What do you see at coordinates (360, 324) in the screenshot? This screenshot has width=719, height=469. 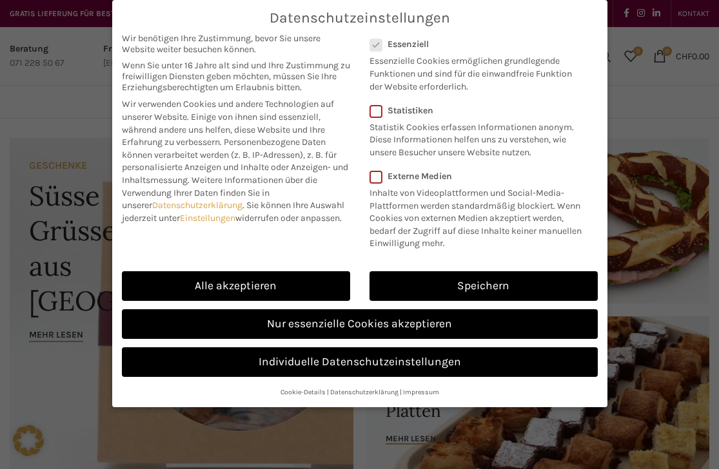 I see `a: Nur essenzielle Cookies akzeptieren` at bounding box center [360, 324].